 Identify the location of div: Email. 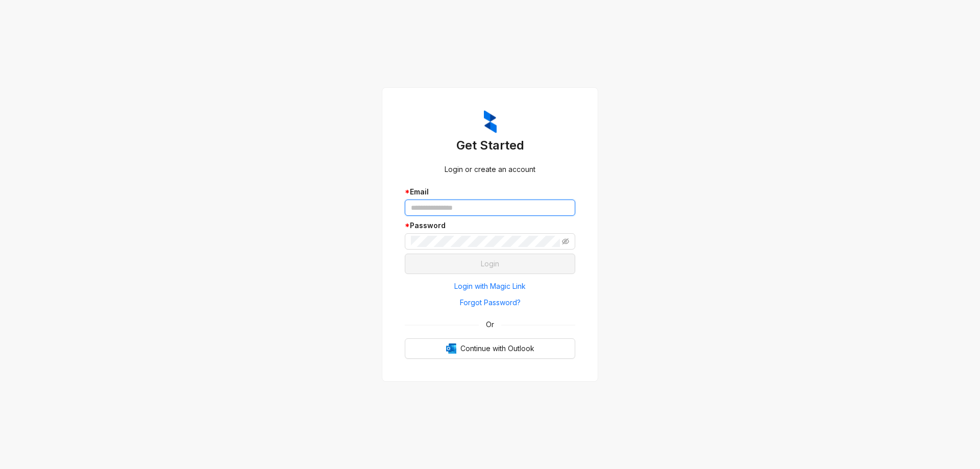
(490, 192).